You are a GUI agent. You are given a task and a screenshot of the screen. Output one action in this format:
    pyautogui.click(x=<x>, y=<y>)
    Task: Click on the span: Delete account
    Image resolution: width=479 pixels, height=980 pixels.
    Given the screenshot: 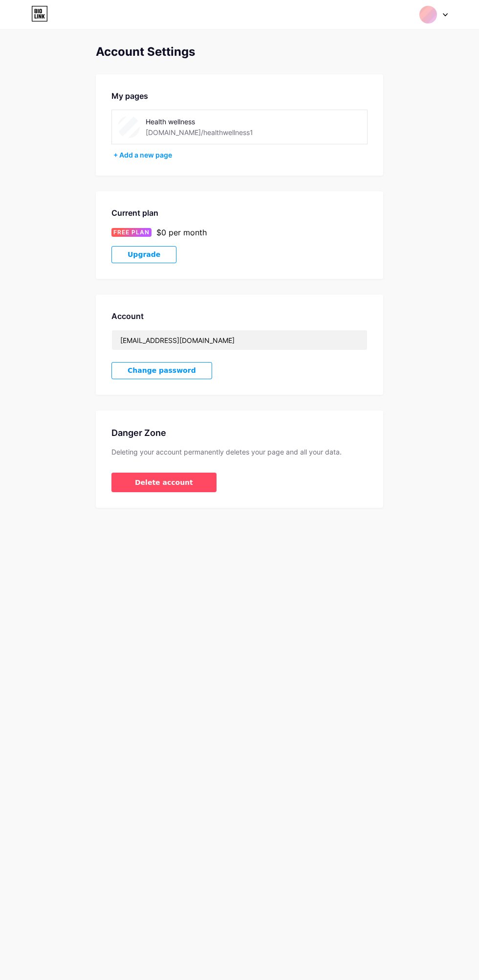 What is the action you would take?
    pyautogui.click(x=164, y=483)
    